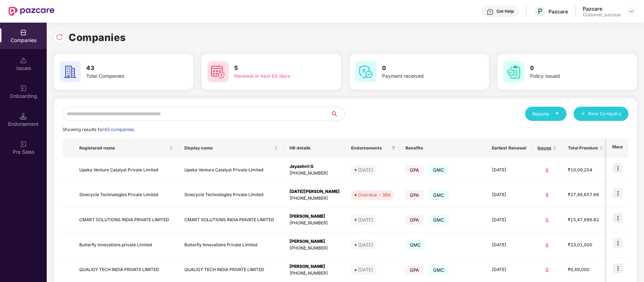 This screenshot has height=282, width=644. I want to click on span: P, so click(540, 11).